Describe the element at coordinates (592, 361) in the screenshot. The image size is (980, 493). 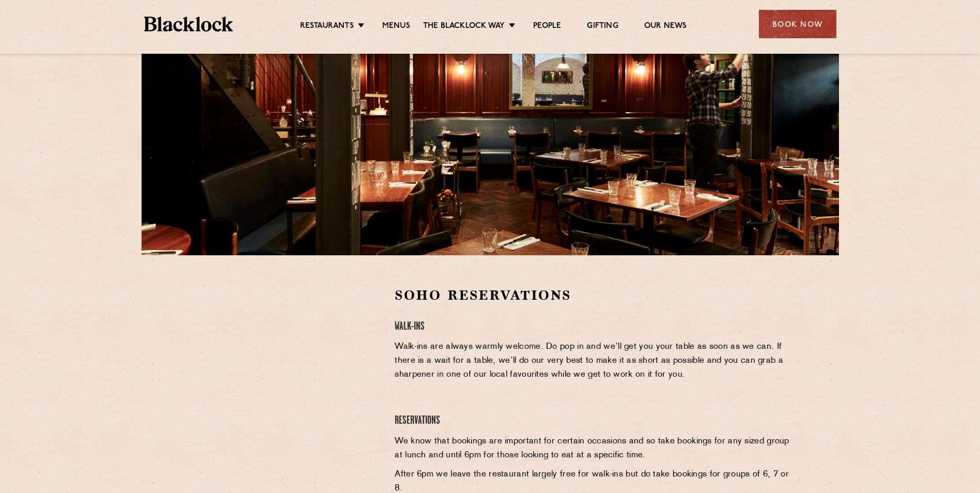
I see `p: Walk-ins are always warmly welcome. Do pop in and we’ll get you your table as soon as we can. If ...` at that location.